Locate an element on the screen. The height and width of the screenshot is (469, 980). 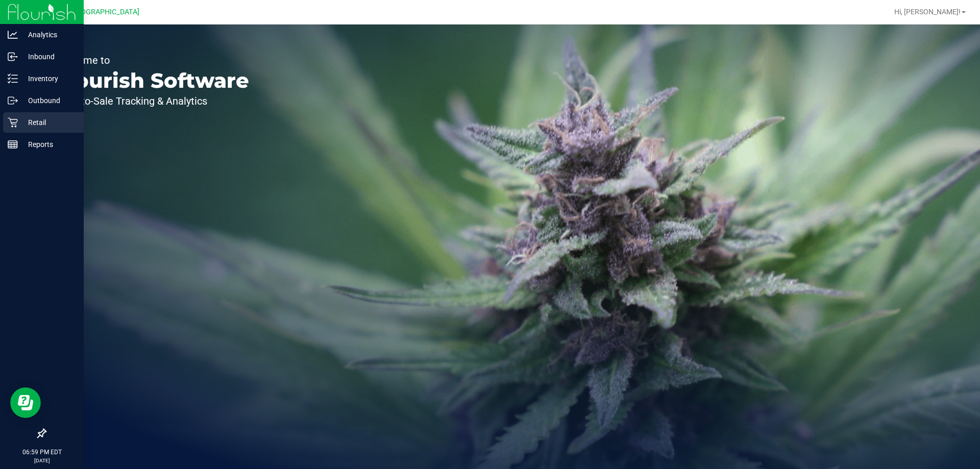
p: Analytics is located at coordinates (48, 35).